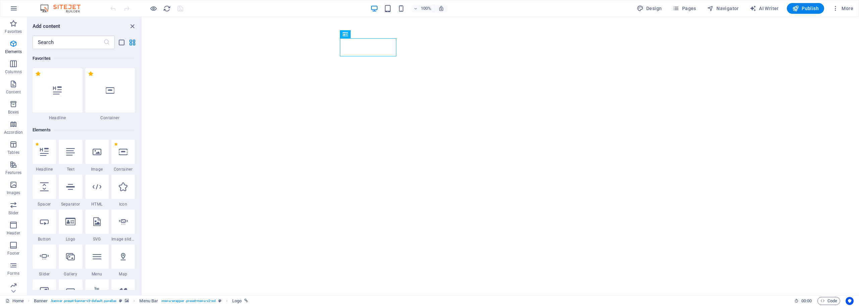  What do you see at coordinates (70, 191) in the screenshot?
I see `div: Separator` at bounding box center [70, 191].